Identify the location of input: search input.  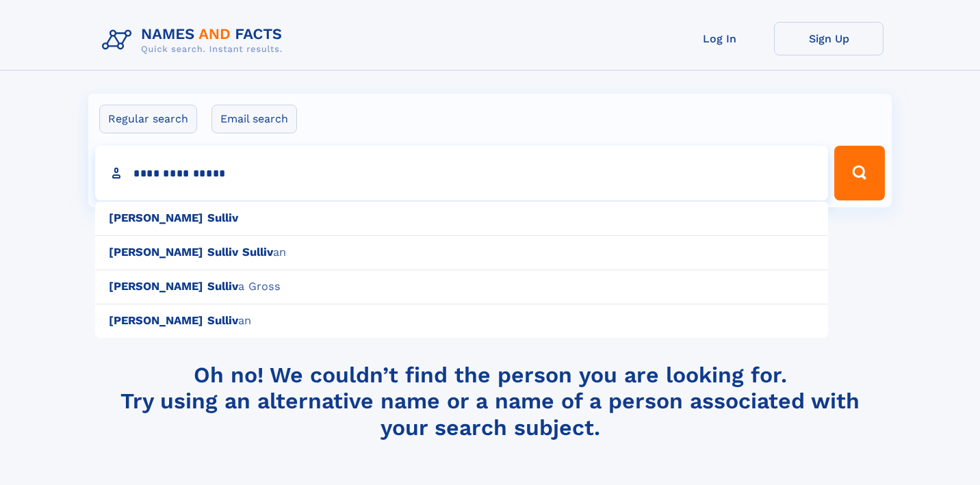
(461, 173).